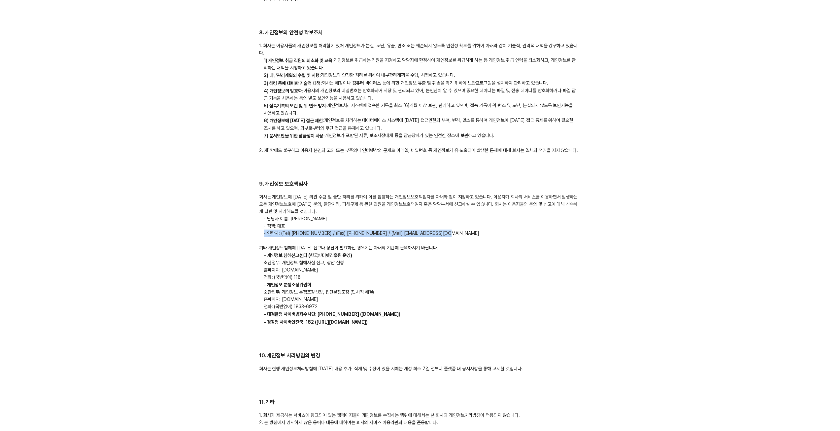 This screenshot has width=840, height=431. What do you see at coordinates (420, 355) in the screenshot?
I see `h2: 10. 개인정보 처리방침의 변경` at bounding box center [420, 355].